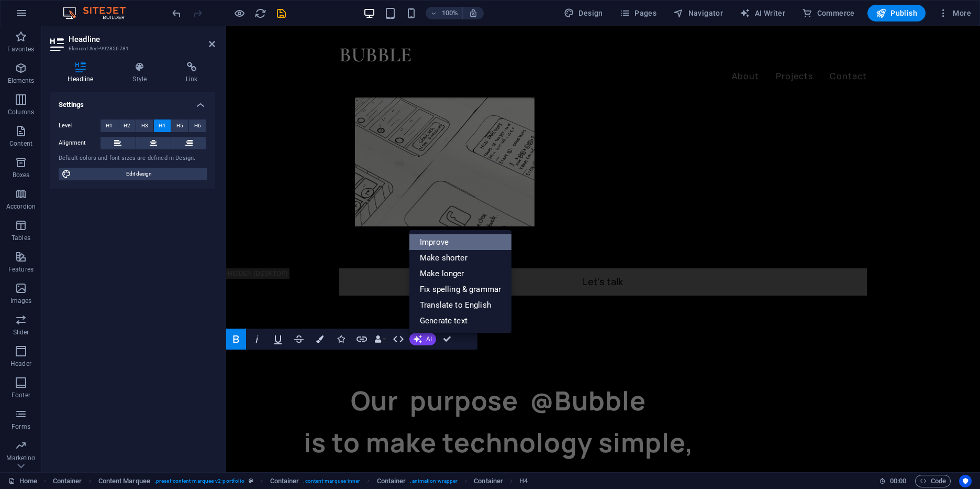  What do you see at coordinates (21, 364) in the screenshot?
I see `p: Header` at bounding box center [21, 364].